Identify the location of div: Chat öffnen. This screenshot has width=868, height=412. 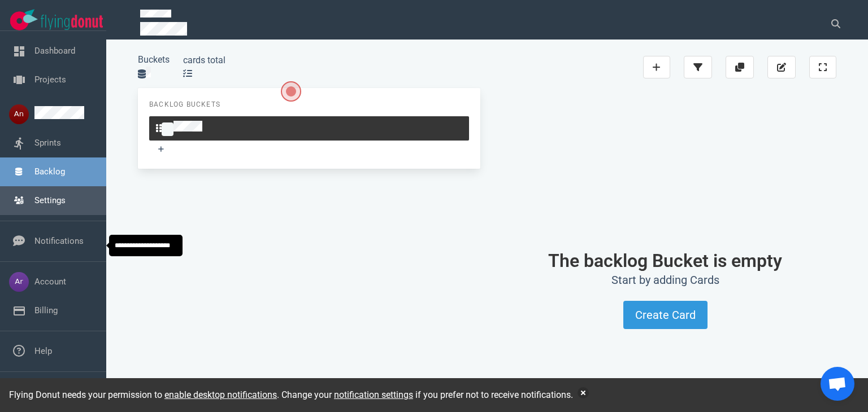
(837, 384).